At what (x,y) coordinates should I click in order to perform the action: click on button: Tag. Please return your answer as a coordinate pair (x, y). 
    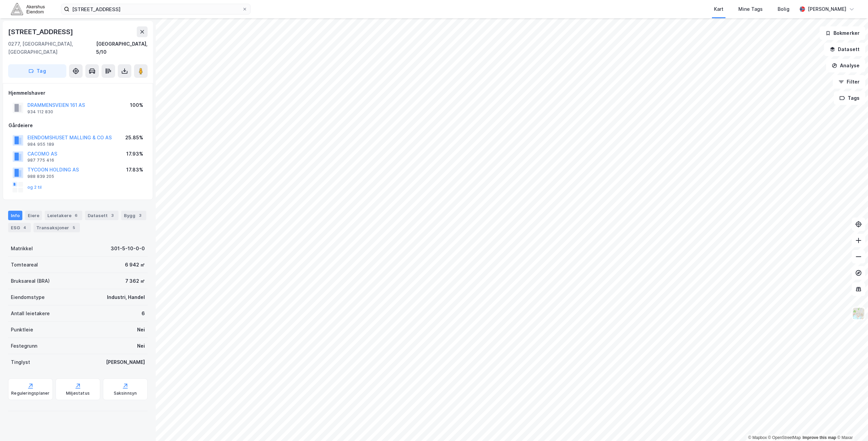
    Looking at the image, I should click on (37, 71).